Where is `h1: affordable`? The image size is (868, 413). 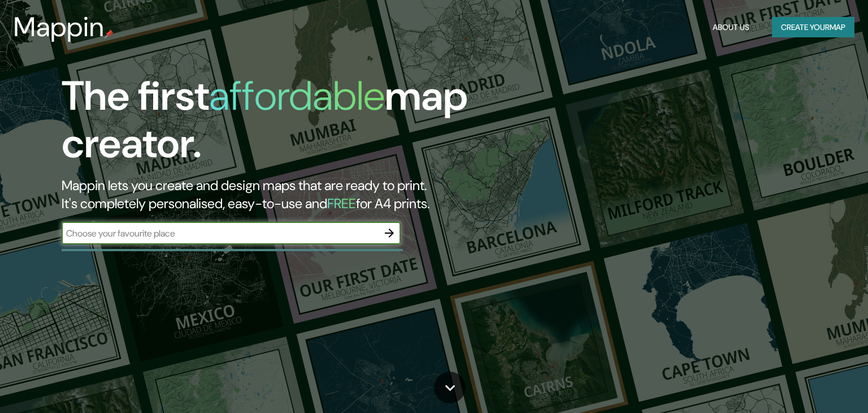
h1: affordable is located at coordinates (297, 95).